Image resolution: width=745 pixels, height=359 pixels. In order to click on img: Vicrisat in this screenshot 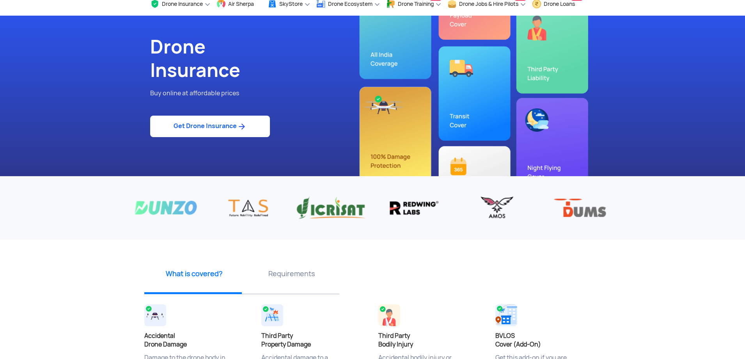, I will do `click(331, 208)`.